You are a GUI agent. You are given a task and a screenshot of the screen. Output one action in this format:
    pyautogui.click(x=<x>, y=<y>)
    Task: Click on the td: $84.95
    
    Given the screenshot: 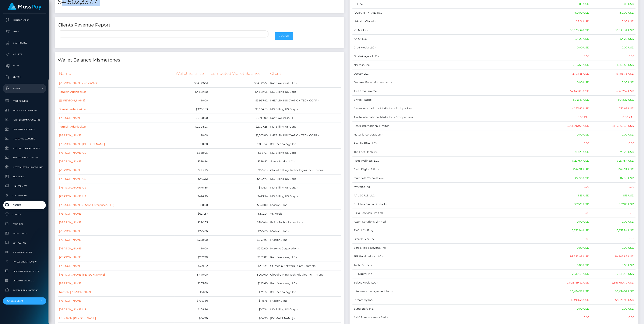 What is the action you would take?
    pyautogui.click(x=239, y=318)
    